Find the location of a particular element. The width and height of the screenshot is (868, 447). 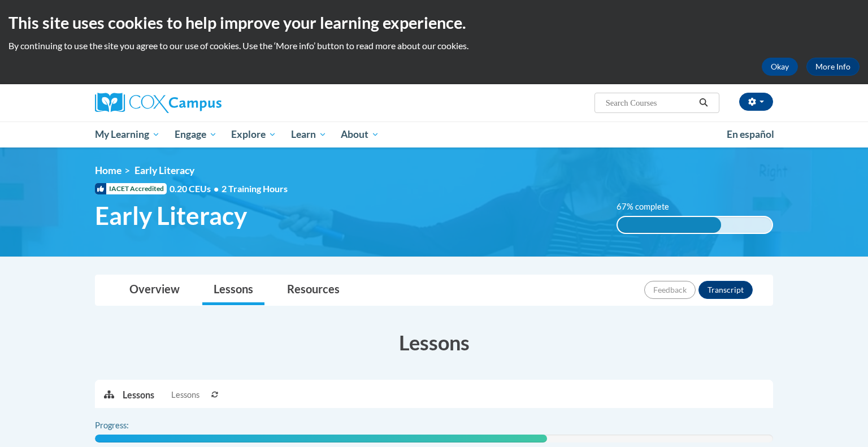

a: About is located at coordinates (361, 134).